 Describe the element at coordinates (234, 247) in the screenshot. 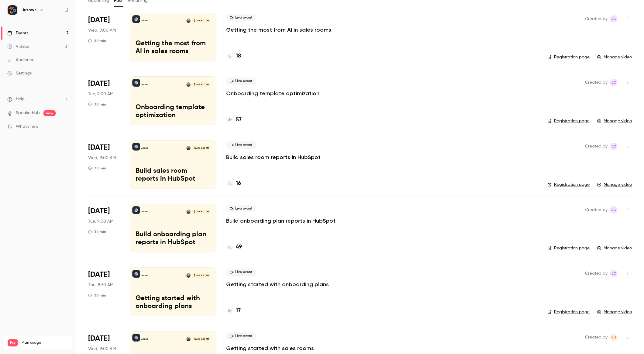

I see `a: 49` at that location.